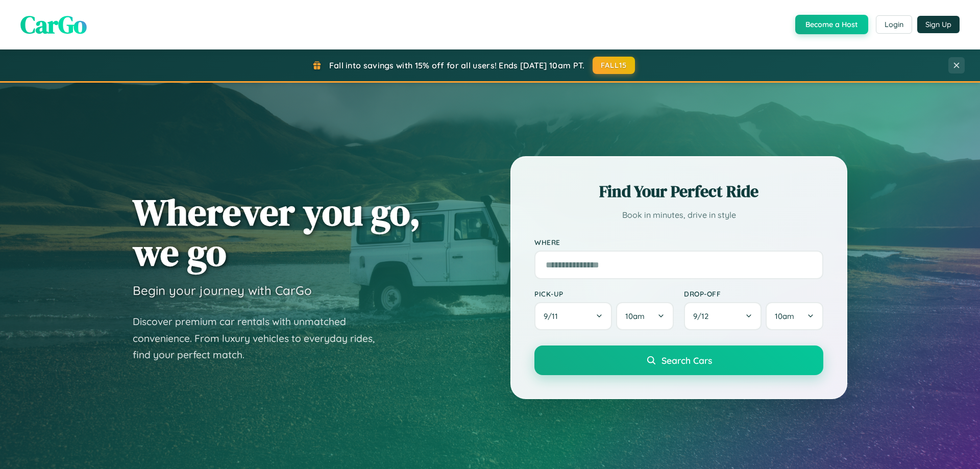 The height and width of the screenshot is (469, 980). Describe the element at coordinates (604, 294) in the screenshot. I see `label: Pick-up` at that location.